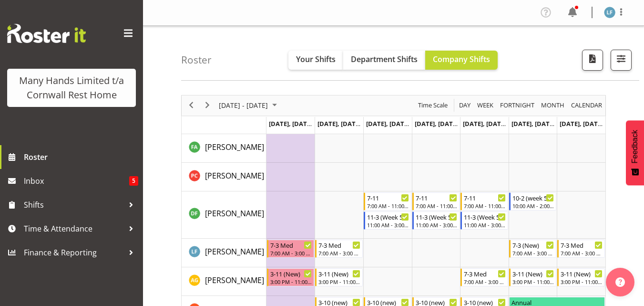  Describe the element at coordinates (76, 181) in the screenshot. I see `span: Inbox` at that location.